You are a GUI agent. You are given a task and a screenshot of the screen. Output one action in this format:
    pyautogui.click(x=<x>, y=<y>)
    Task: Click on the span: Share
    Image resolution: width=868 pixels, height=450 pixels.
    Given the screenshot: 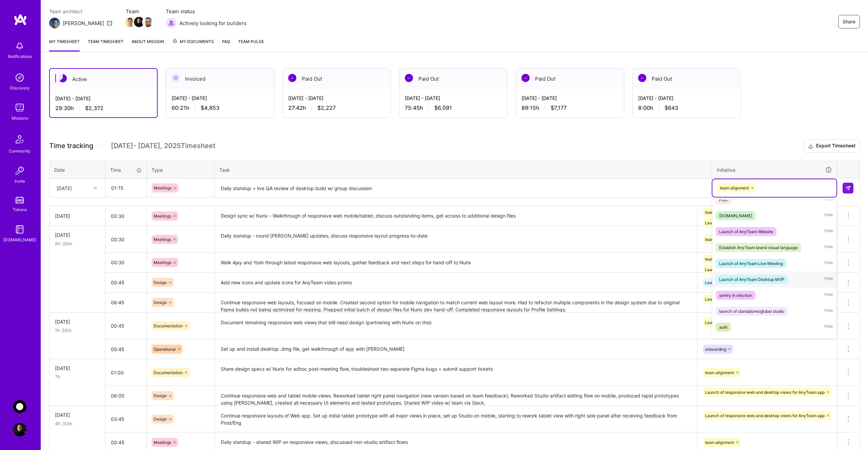 What is the action you would take?
    pyautogui.click(x=849, y=22)
    